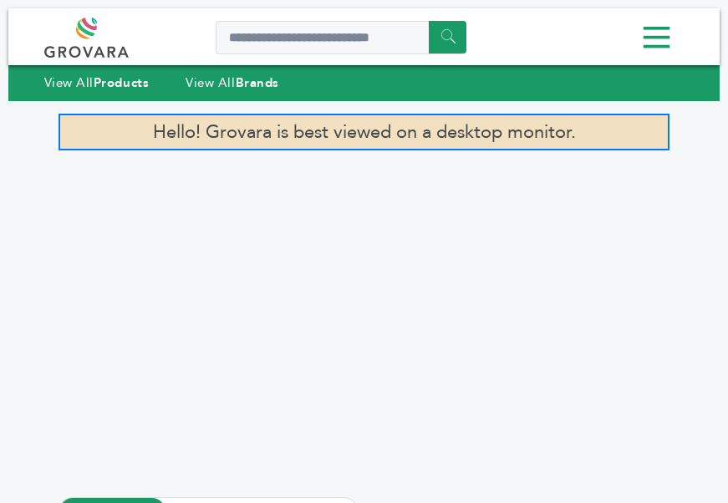 This screenshot has width=728, height=503. What do you see at coordinates (341, 38) in the screenshot?
I see `input: Search a product or brand...` at bounding box center [341, 38].